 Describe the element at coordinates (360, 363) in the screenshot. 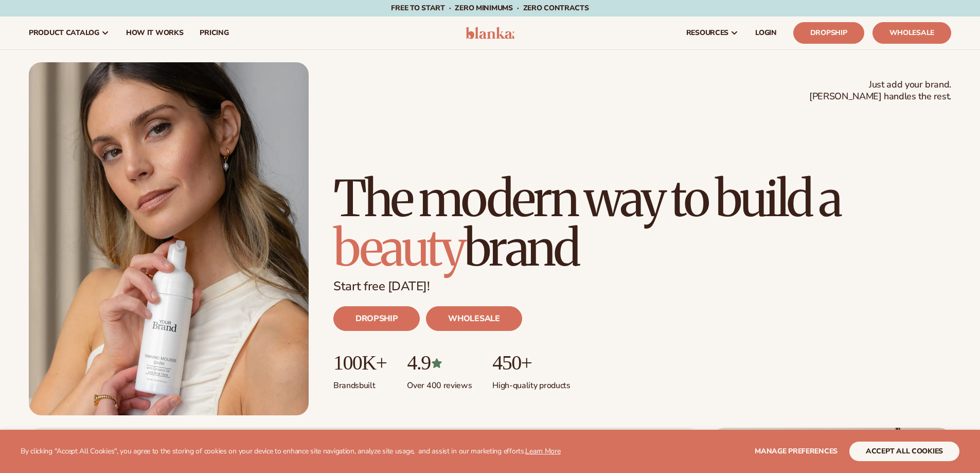

I see `p: 100K+` at that location.